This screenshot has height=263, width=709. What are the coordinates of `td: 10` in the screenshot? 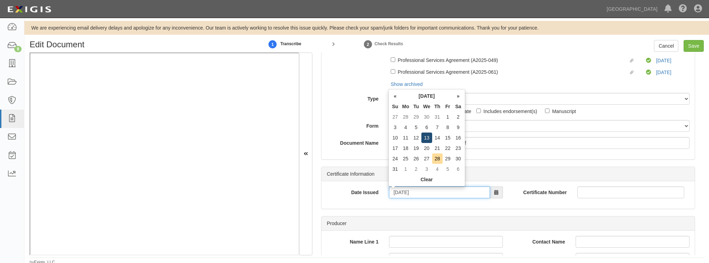 It's located at (395, 138).